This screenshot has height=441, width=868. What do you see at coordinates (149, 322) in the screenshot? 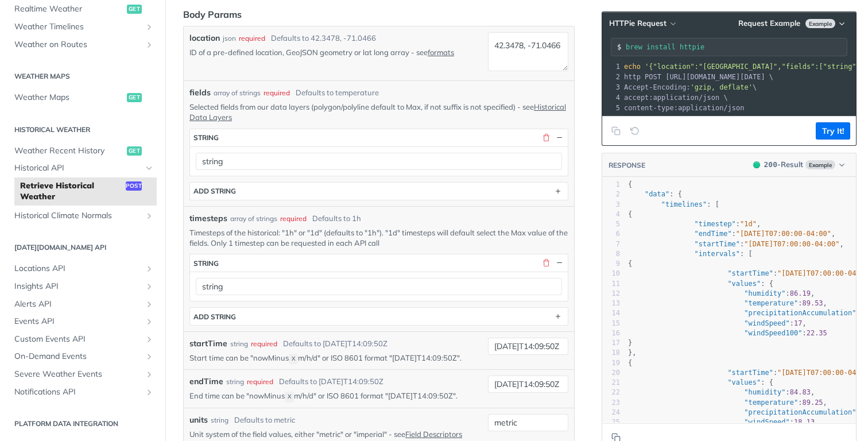
I see `button: Show subpages for Events API` at bounding box center [149, 322].